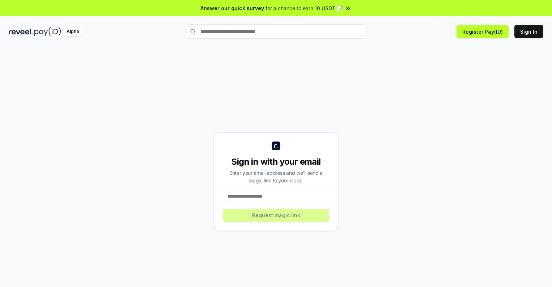 This screenshot has width=552, height=287. Describe the element at coordinates (73, 31) in the screenshot. I see `div: Alpha` at that location.